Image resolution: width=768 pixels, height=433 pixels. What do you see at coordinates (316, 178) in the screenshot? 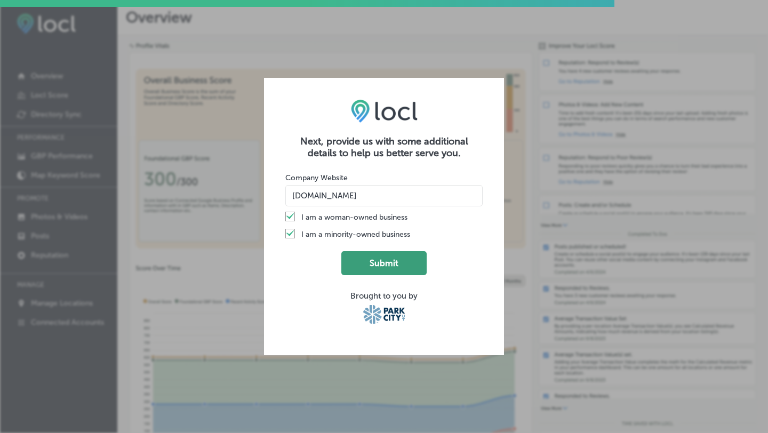
I see `label: Company Website` at bounding box center [316, 178].